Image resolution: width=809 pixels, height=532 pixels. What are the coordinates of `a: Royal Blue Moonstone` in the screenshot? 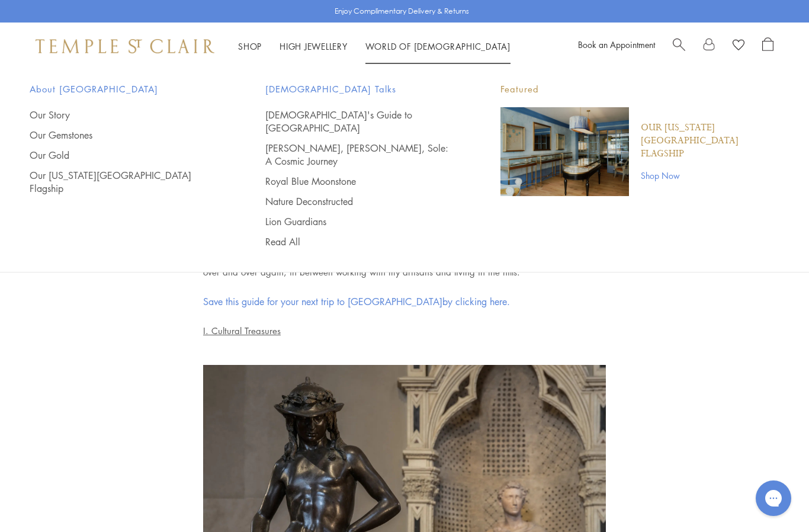 It's located at (360, 181).